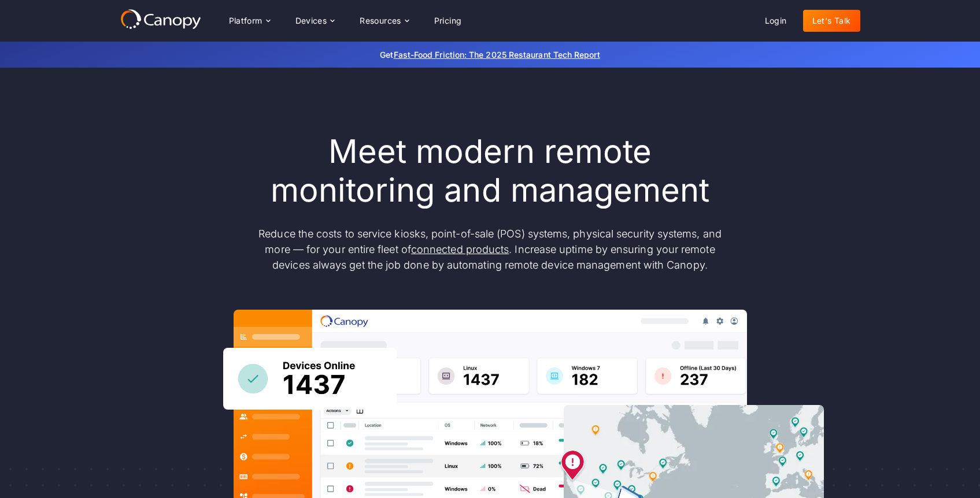  What do you see at coordinates (831, 21) in the screenshot?
I see `a: Let's Talk` at bounding box center [831, 21].